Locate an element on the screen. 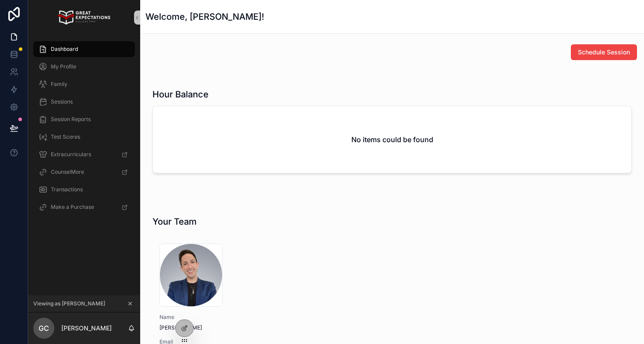 Image resolution: width=644 pixels, height=344 pixels. a: Dashboard is located at coordinates (85, 49).